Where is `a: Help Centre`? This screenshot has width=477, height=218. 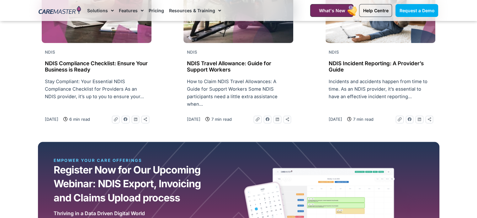
a: Help Centre is located at coordinates (375, 10).